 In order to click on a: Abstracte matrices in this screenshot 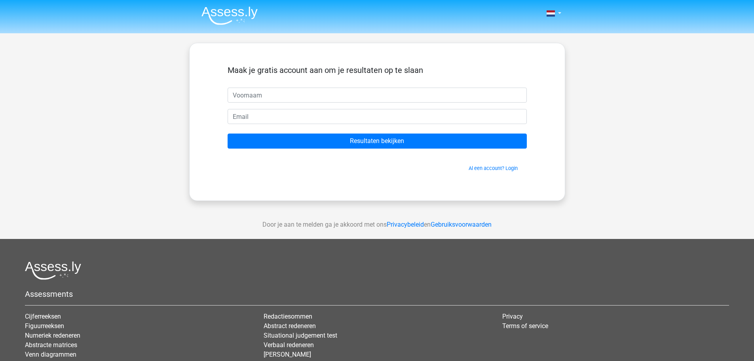, I will do `click(51, 344)`.